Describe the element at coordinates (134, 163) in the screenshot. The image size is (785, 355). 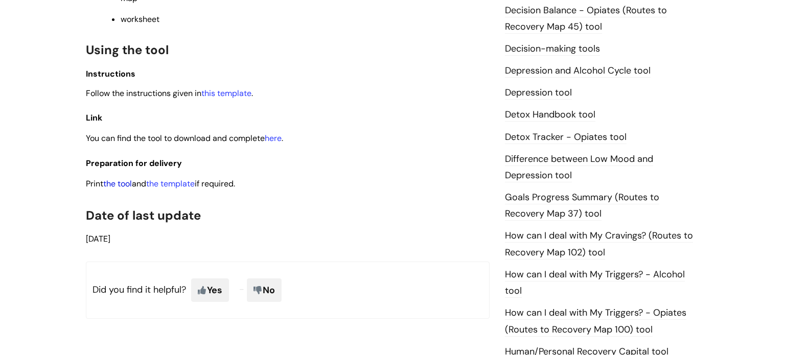
I see `span: Preparation for delivery` at that location.